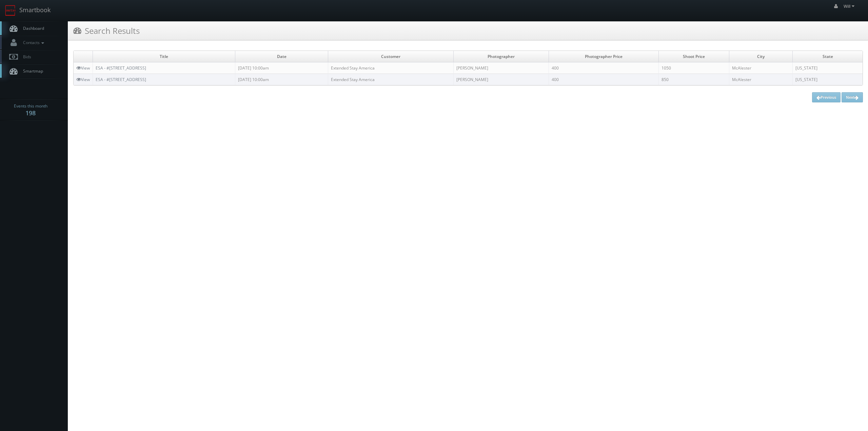 This screenshot has height=431, width=868. What do you see at coordinates (693, 56) in the screenshot?
I see `td: Shoot Price` at bounding box center [693, 56].